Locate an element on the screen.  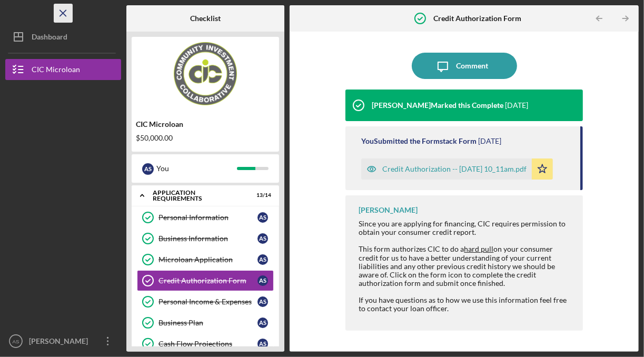
button: Dashboard is located at coordinates (63, 37).